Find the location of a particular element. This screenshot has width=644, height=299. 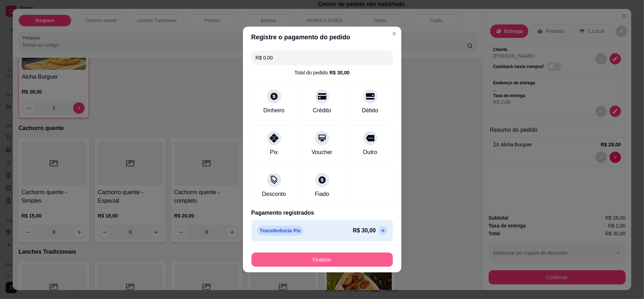

input: Ex.: hambúrguer de cordeiro is located at coordinates (322, 58).